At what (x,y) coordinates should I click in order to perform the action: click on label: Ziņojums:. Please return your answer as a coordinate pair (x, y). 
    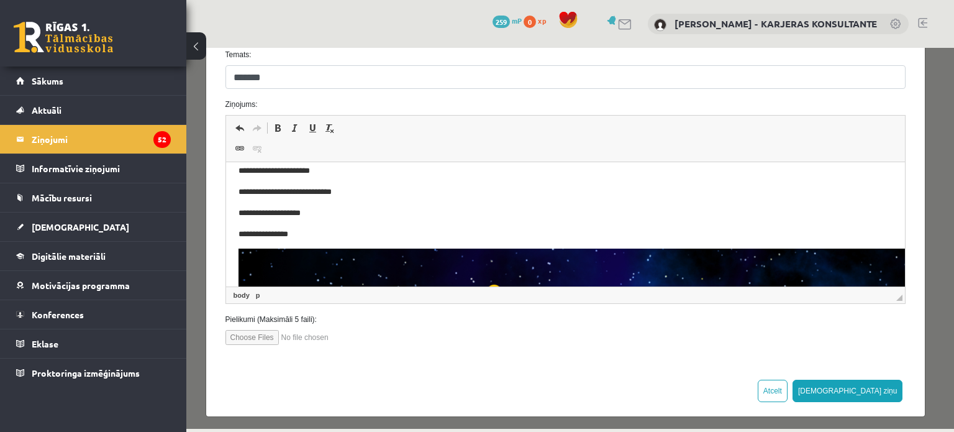
    Looking at the image, I should click on (380, 57).